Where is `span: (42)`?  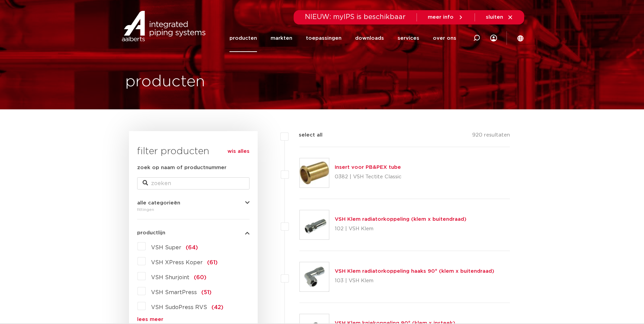 span: (42) is located at coordinates (217, 307).